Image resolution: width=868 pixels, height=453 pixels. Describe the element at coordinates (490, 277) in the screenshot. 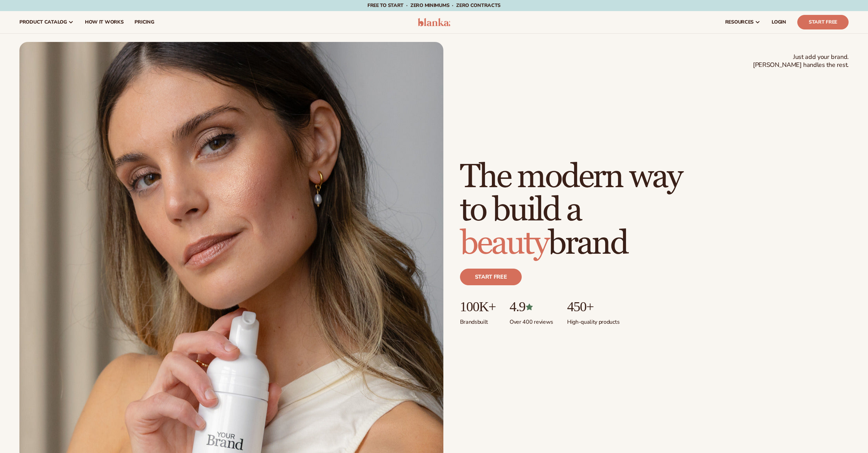

I see `a: Start free` at that location.